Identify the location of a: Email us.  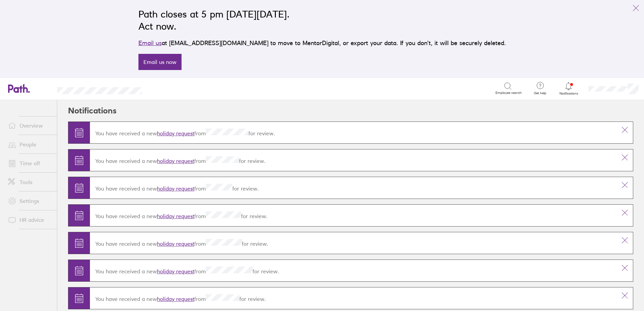
(150, 43).